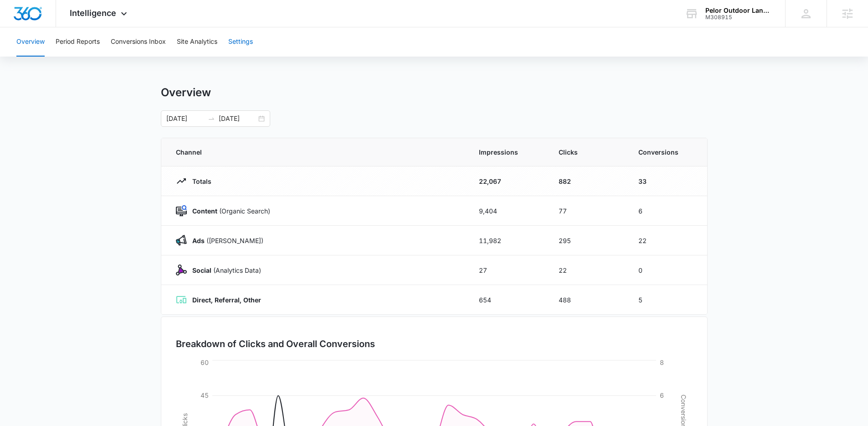 The width and height of the screenshot is (868, 426). What do you see at coordinates (228, 211) in the screenshot?
I see `p: (Organic Search)` at bounding box center [228, 211].